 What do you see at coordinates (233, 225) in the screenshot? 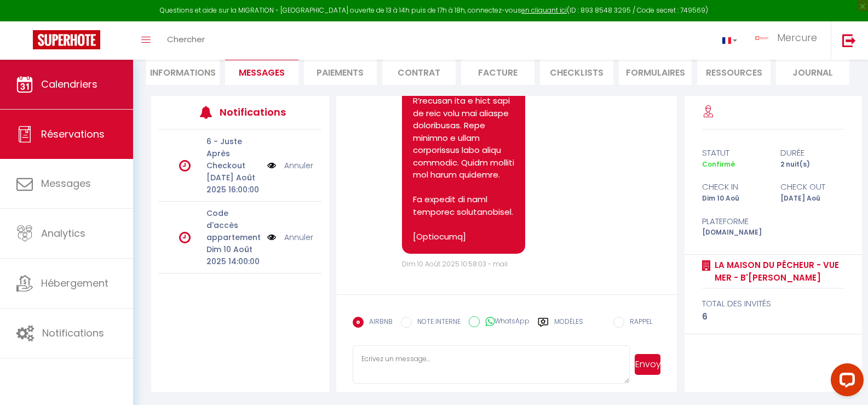
I see `p: Code d'accès appartement` at bounding box center [233, 225].